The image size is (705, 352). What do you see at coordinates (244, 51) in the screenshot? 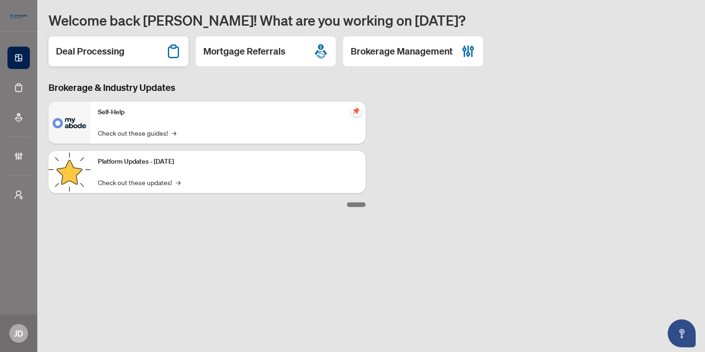
I see `h2: Mortgage Referrals` at bounding box center [244, 51].